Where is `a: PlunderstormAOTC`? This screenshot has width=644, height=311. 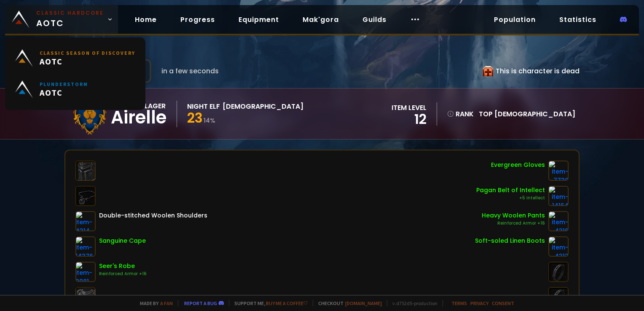
a: PlunderstormAOTC is located at coordinates (75, 90).